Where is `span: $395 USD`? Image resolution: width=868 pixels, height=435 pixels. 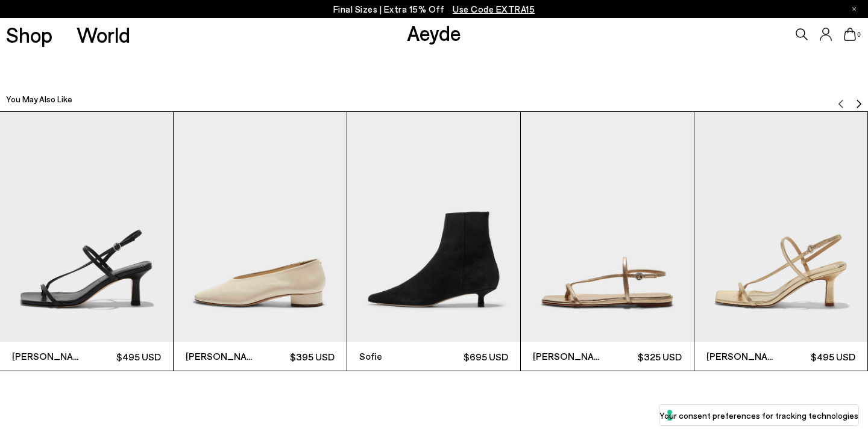
span: $395 USD is located at coordinates (297, 356).